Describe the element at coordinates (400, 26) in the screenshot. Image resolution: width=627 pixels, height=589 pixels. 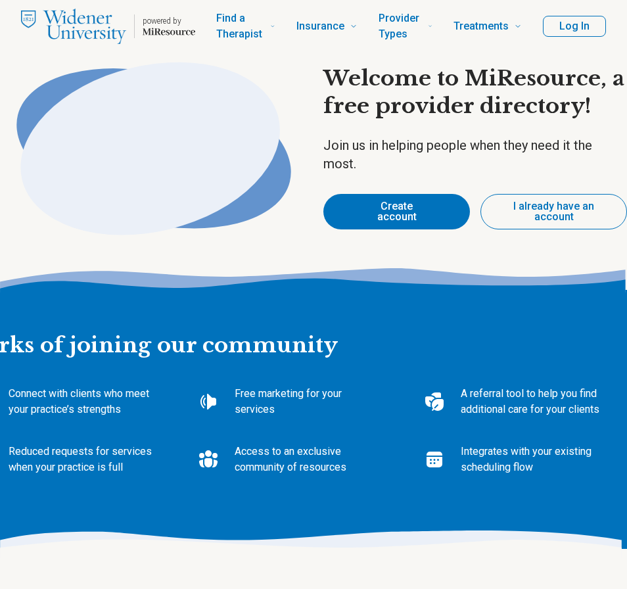
I see `span: Provider Types` at that location.